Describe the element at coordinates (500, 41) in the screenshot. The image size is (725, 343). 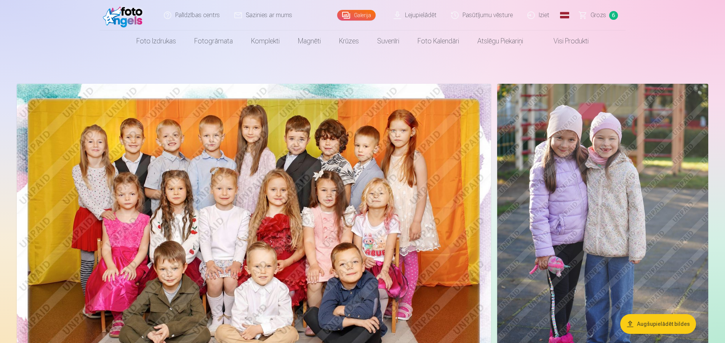
I see `a: Atslēgu piekariņi` at that location.